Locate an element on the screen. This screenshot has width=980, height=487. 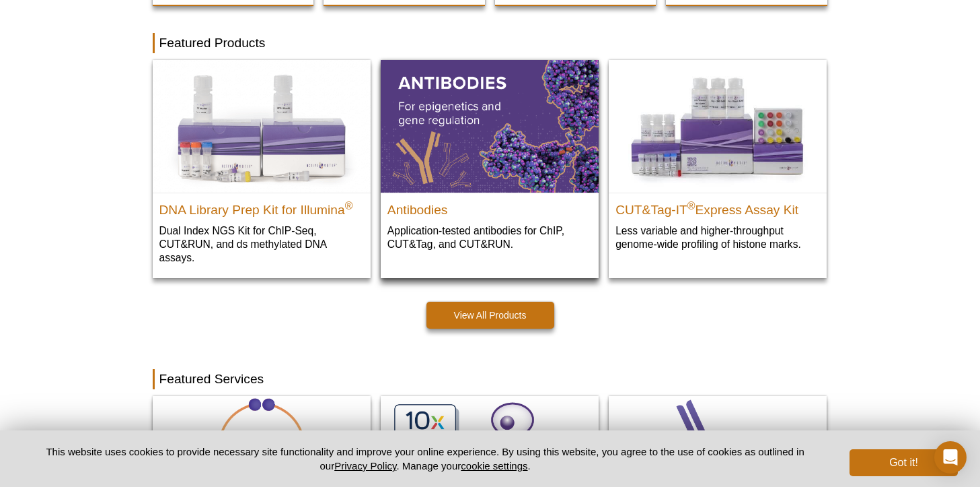
a: Privacy Policy is located at coordinates (365, 465).